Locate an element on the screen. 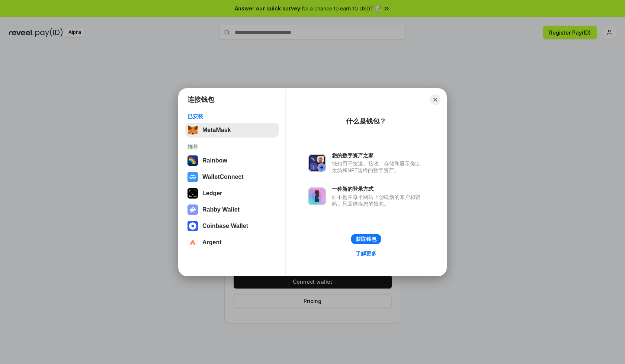 This screenshot has height=364, width=625. button: Coinbase Wallet is located at coordinates (232, 226).